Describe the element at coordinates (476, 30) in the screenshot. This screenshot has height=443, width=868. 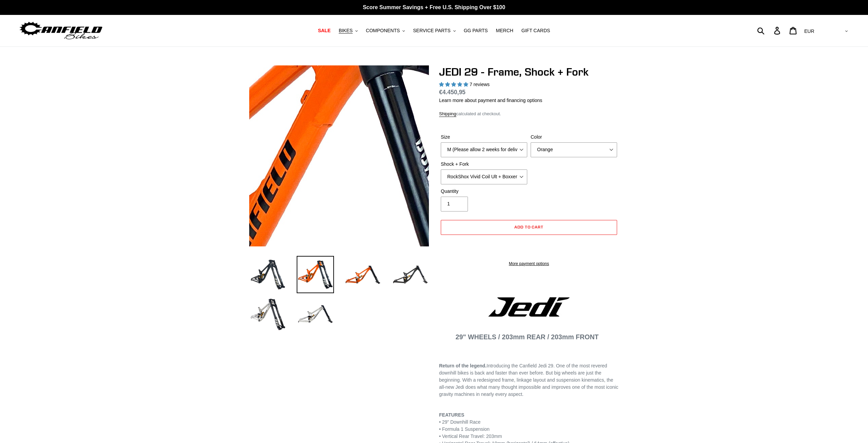
I see `a: GG PARTS` at that location.